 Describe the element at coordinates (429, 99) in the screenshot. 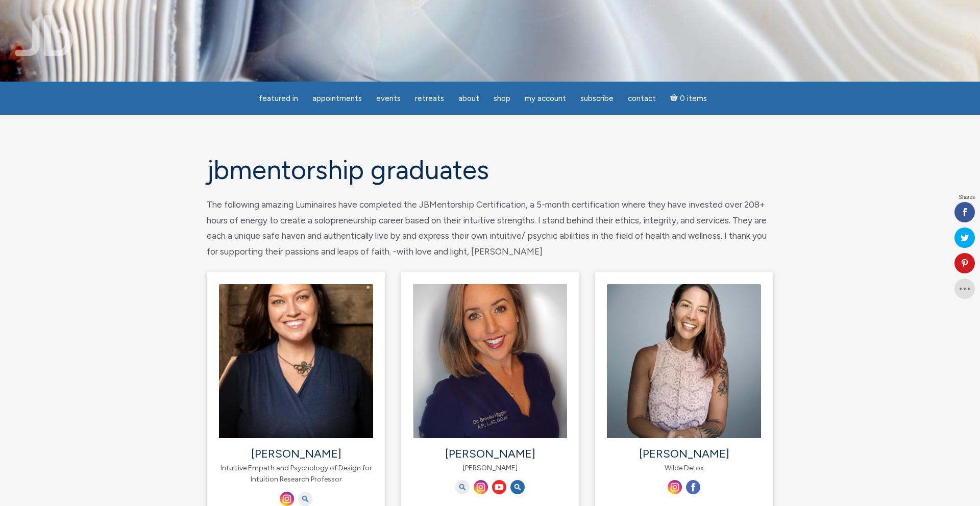

I see `a: Retreats` at that location.